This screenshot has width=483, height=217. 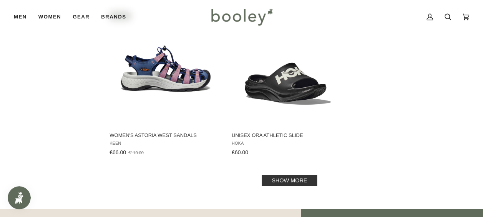 I want to click on a: Women's Astoria West Sandals, so click(x=165, y=84).